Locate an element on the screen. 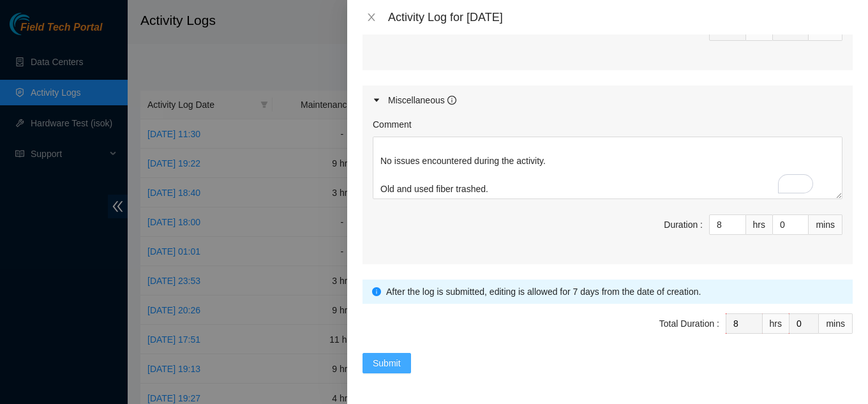  span: Submit is located at coordinates (387, 363).